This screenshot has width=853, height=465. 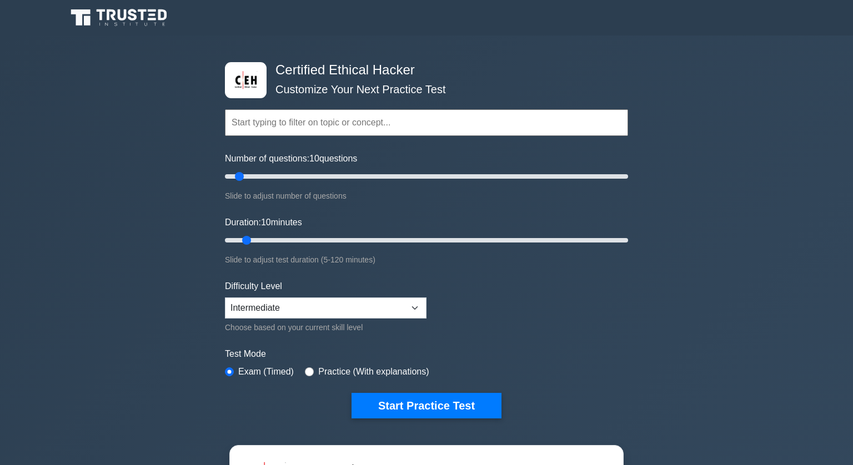 What do you see at coordinates (426, 123) in the screenshot?
I see `input: Start typing to filter on topic or concept...` at bounding box center [426, 123].